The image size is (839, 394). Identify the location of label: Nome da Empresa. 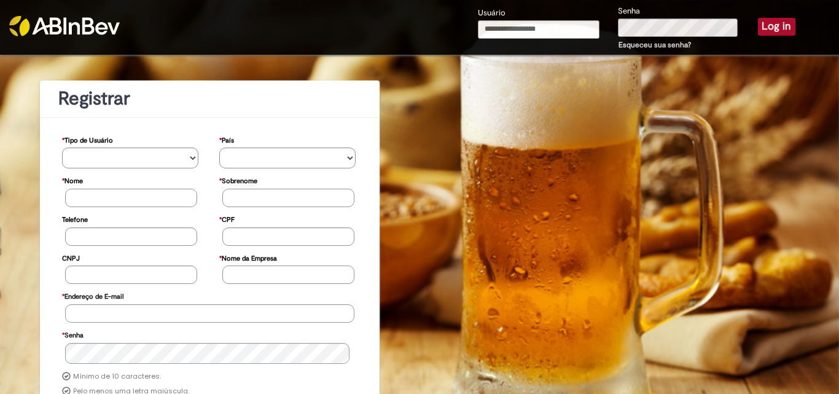
(248, 257).